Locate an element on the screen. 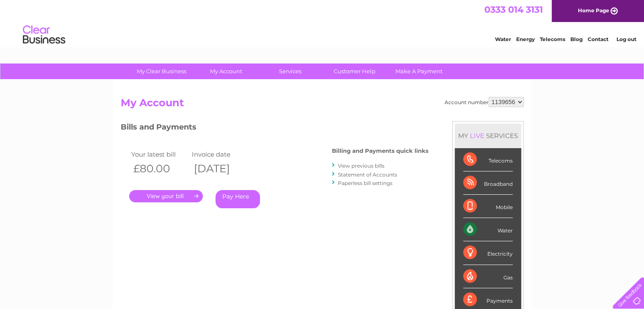 The height and width of the screenshot is (309, 644). a: Energy is located at coordinates (525, 39).